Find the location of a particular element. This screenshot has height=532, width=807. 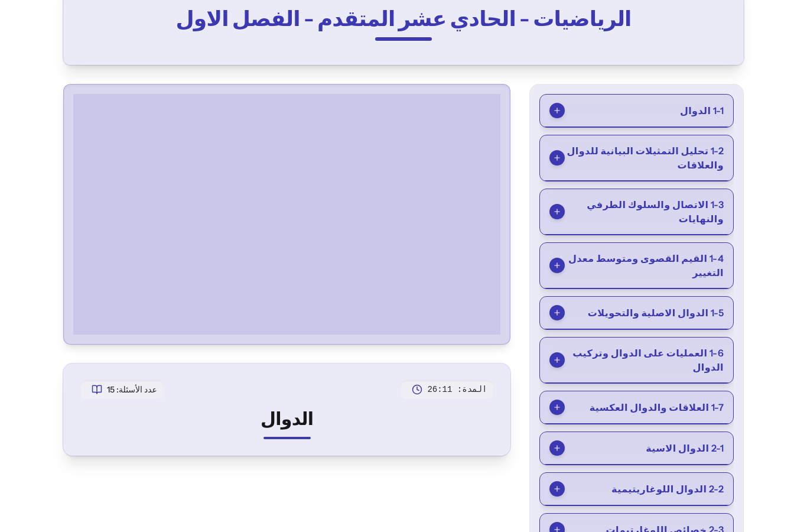

span: 1-5 الدوال الاصلية والتحويلات is located at coordinates (656, 313).